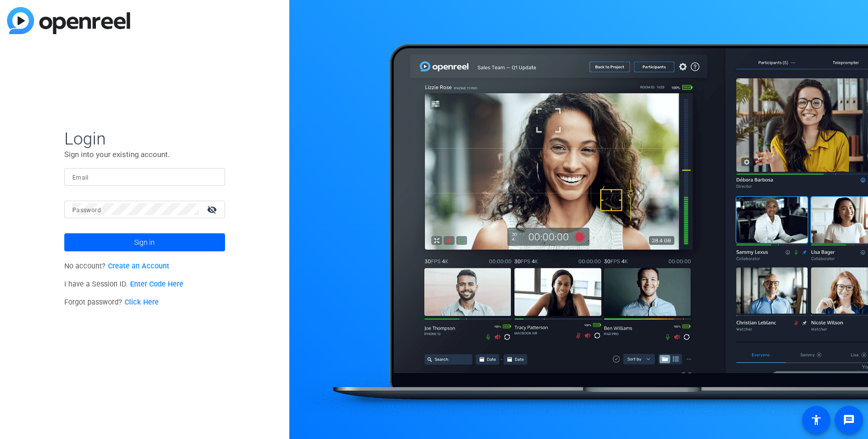 The image size is (868, 439). What do you see at coordinates (213, 209) in the screenshot?
I see `mat-icon: visibility_off` at bounding box center [213, 209].